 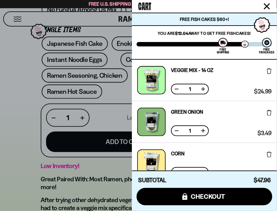 What do you see at coordinates (262, 180) in the screenshot?
I see `span: $47.96` at bounding box center [262, 180].